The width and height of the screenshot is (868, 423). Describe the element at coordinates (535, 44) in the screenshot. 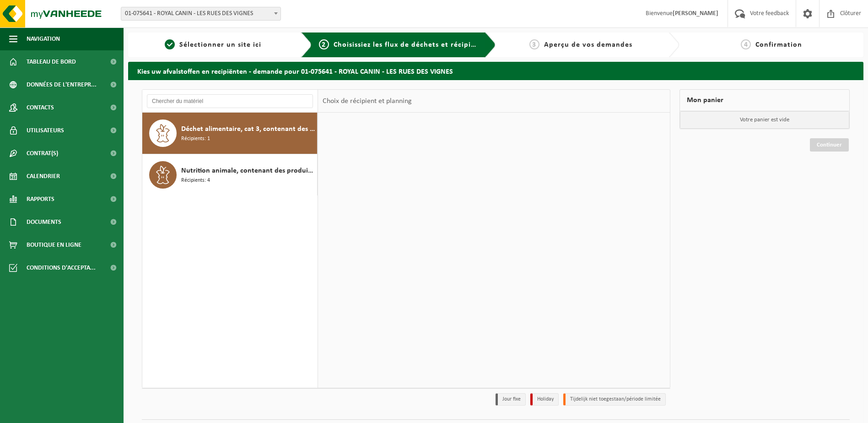

I see `span: 3` at that location.